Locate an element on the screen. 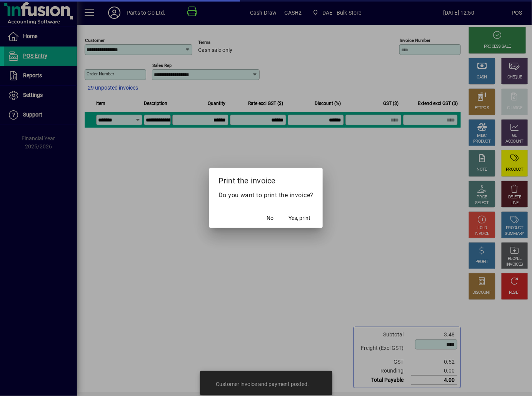 The image size is (532, 396). button: No is located at coordinates (270, 218).